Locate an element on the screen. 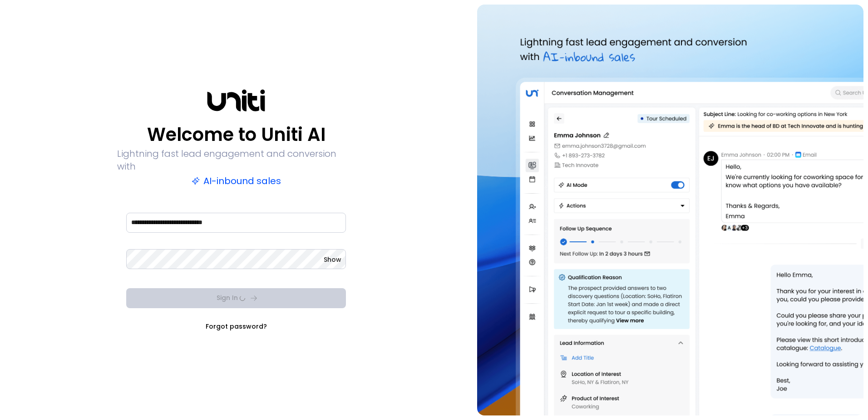  p: AI-inbound sales is located at coordinates (236, 181).